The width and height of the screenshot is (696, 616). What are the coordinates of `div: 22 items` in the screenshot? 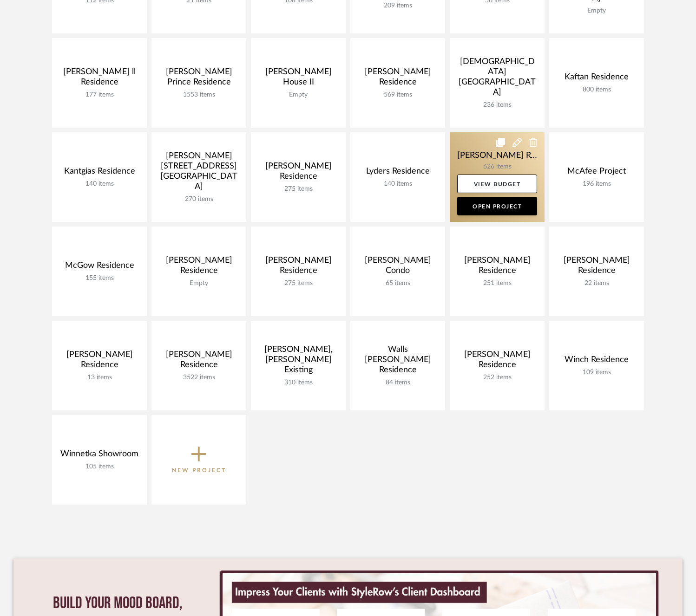 It's located at (597, 283).